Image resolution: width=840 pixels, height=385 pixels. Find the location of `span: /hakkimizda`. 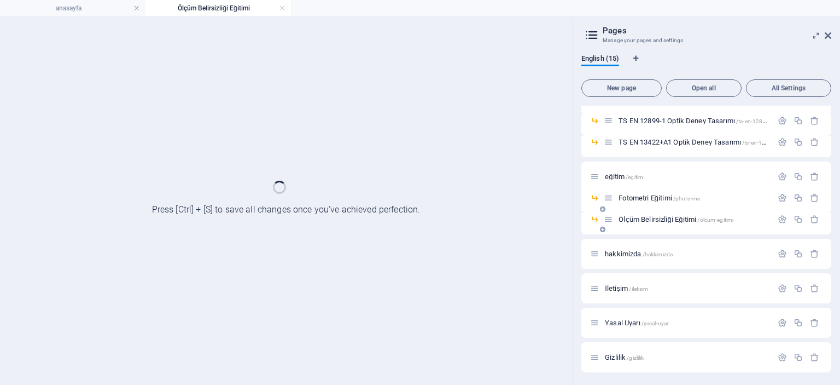

span: /hakkimizda is located at coordinates (658, 254).